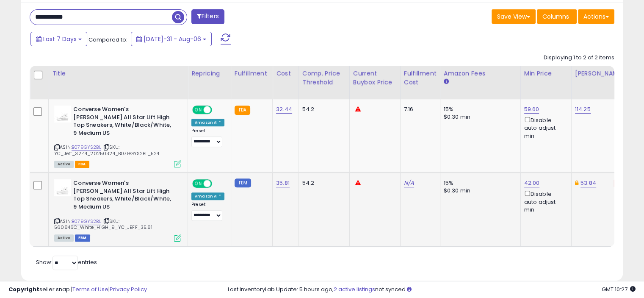 The width and height of the screenshot is (644, 298). Describe the element at coordinates (118, 73) in the screenshot. I see `div: Title` at that location.